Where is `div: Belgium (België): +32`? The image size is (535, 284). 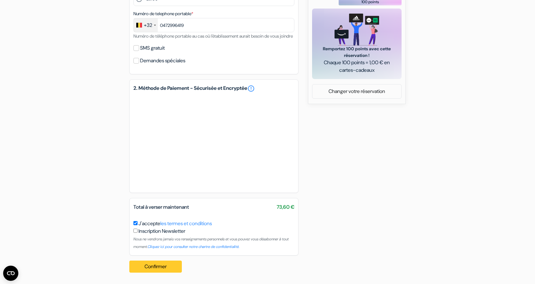
div: Belgium (België): +32 is located at coordinates (146, 25).